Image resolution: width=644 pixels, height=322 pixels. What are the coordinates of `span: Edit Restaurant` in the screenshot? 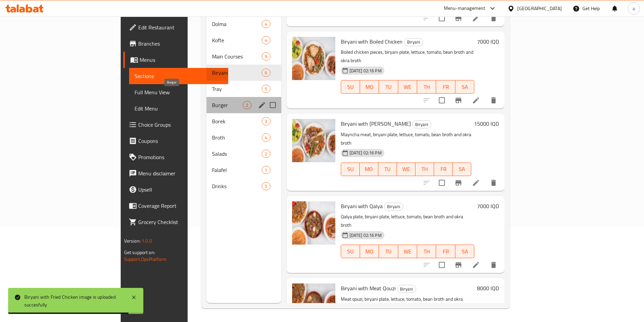 It's located at (181, 27).